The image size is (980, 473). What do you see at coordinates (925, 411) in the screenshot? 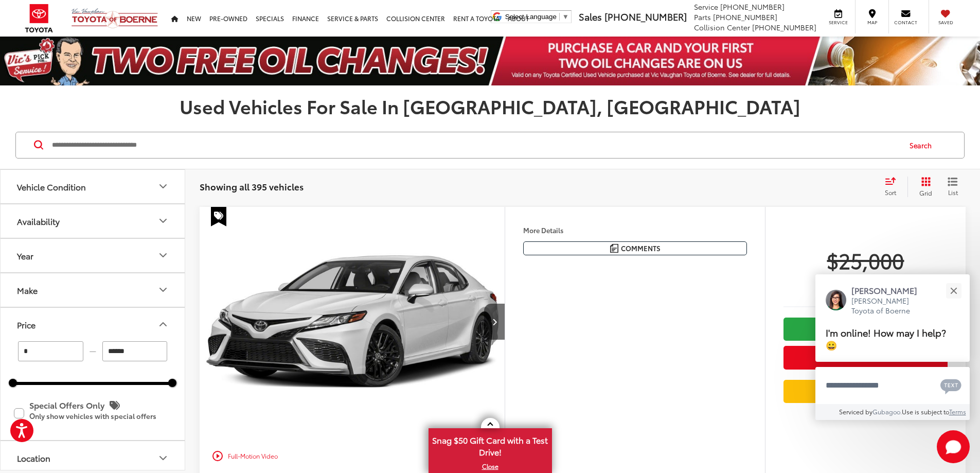
I see `span: Use is subject to` at bounding box center [925, 411].